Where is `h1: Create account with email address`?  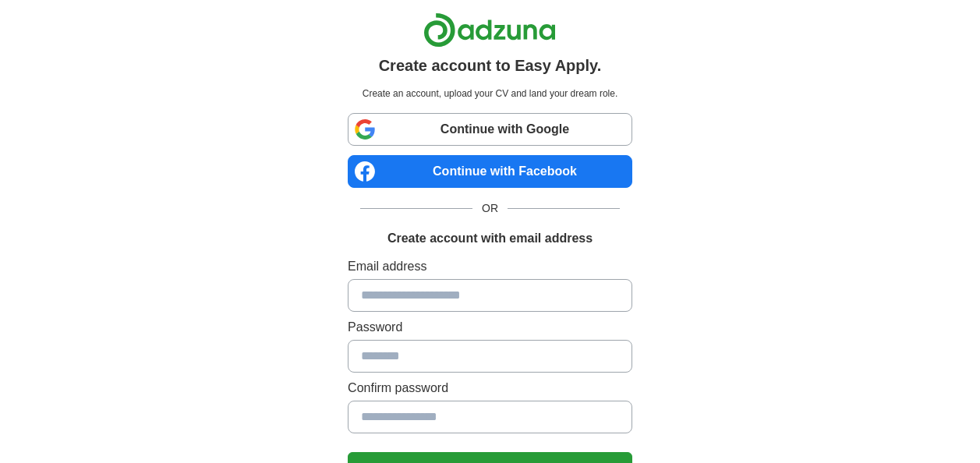
h1: Create account with email address is located at coordinates (490, 239).